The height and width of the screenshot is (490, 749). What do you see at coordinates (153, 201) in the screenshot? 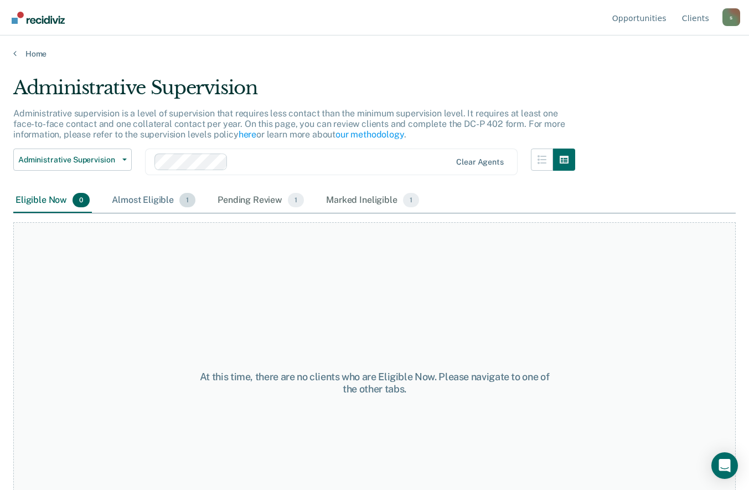
I see `div: Almost Eligible1` at bounding box center [153, 201].